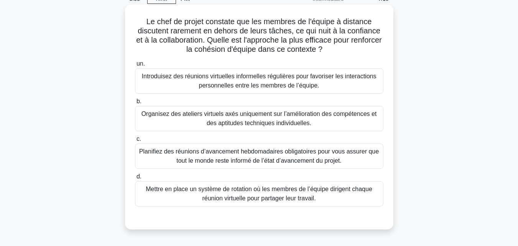 The image size is (518, 246). Describe the element at coordinates (259, 35) in the screenshot. I see `font: Le chef de projet constate que les membres de l'équipe à distance discutent rarement en dehors de...` at that location.